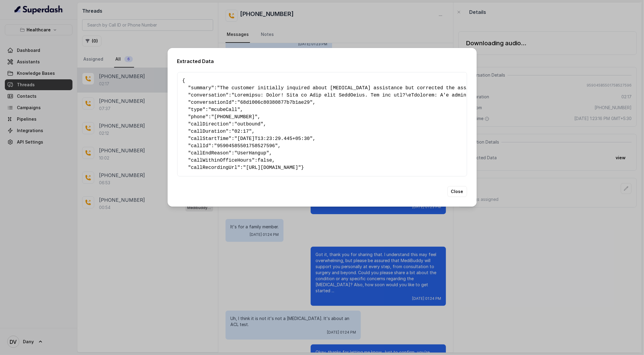  I want to click on span: "02:17", so click(241, 131).